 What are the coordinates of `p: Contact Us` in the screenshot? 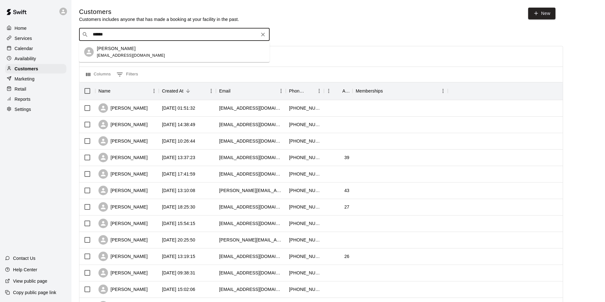 It's located at (24, 259).